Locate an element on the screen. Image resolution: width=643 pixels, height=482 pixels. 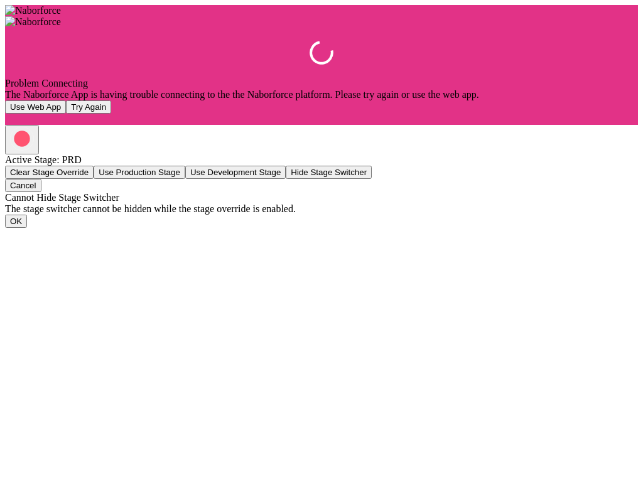
div: The stage switcher cannot be hidden while the stage override is enabled. is located at coordinates (321, 209).